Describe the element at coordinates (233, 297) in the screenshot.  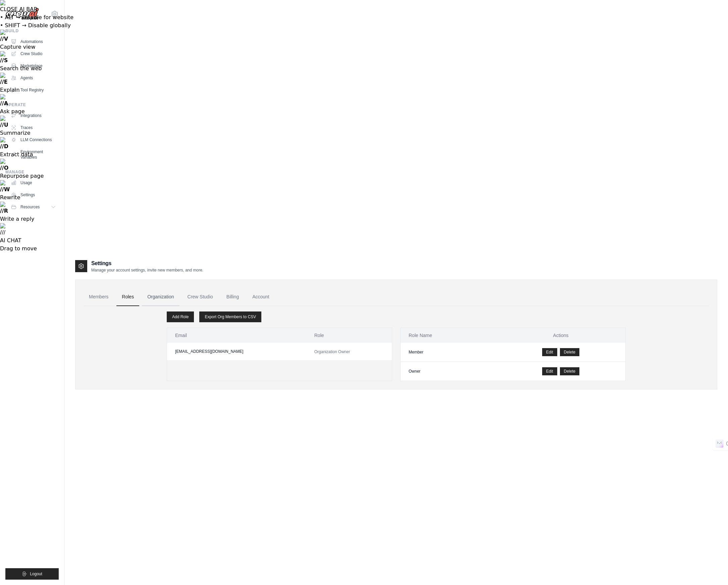
I see `a: Billing` at that location.